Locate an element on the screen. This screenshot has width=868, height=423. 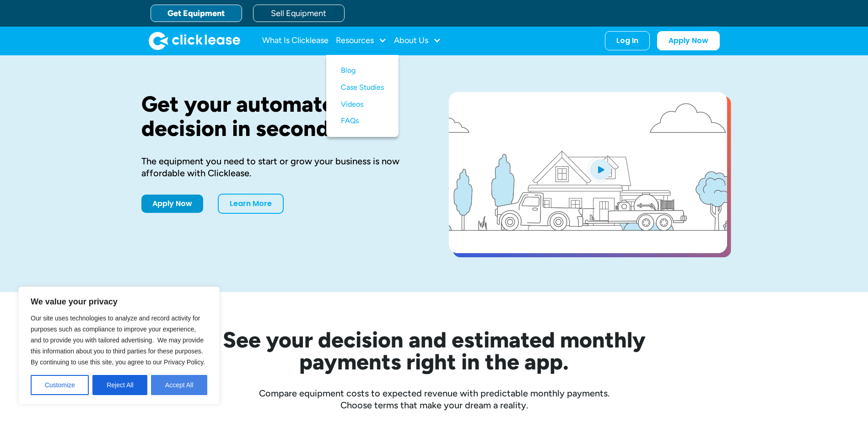
a: Learn More is located at coordinates (251, 204).